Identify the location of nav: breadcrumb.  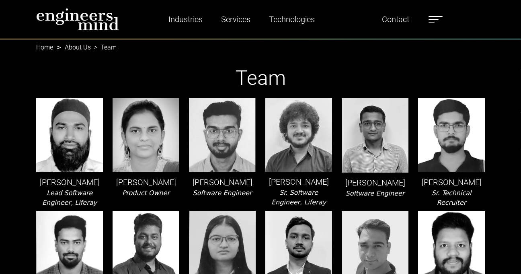
(260, 43).